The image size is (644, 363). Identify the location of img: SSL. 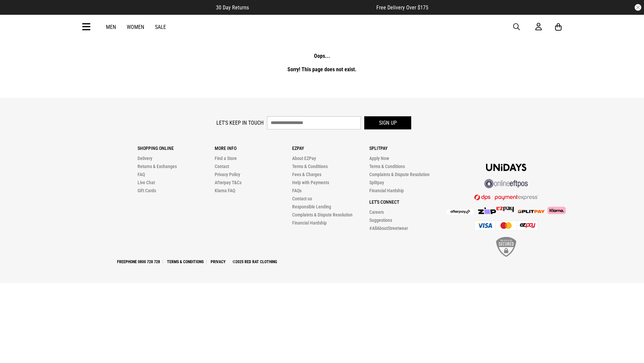
(507, 247).